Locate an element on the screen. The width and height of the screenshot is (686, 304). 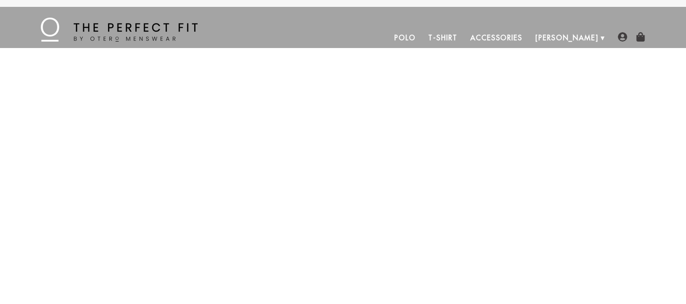
img: shopping-bag-icon.png is located at coordinates (640, 37).